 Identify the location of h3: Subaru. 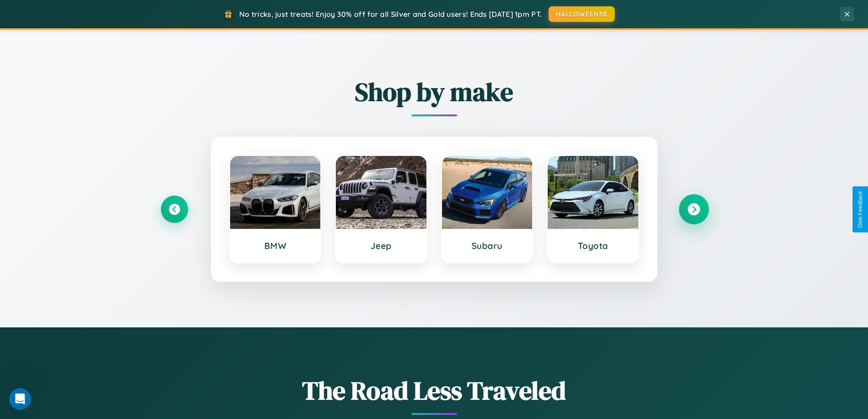
(487, 246).